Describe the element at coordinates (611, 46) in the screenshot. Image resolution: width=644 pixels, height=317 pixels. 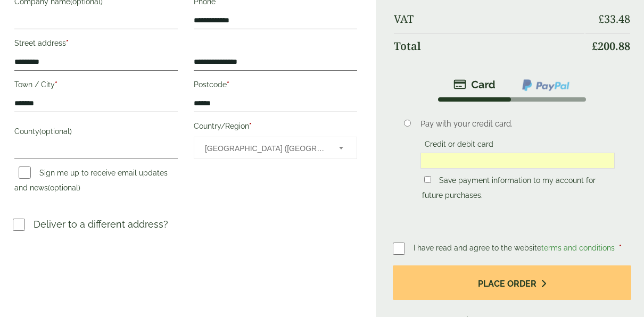
I see `bdi: 200.88` at that location.